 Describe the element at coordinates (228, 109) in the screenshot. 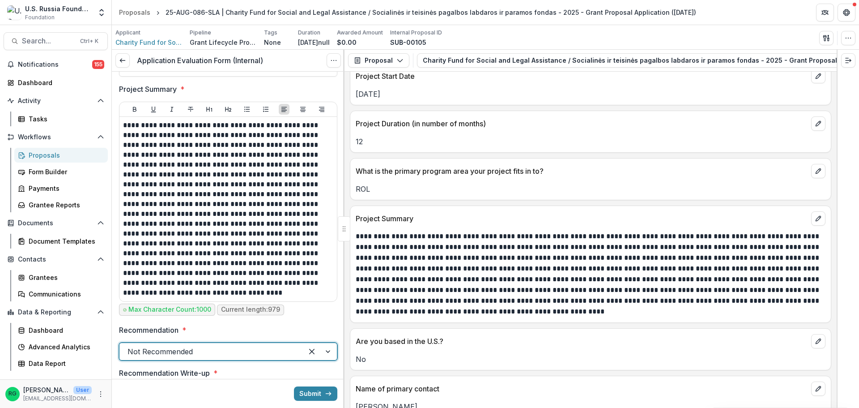

I see `button: Heading 2` at that location.